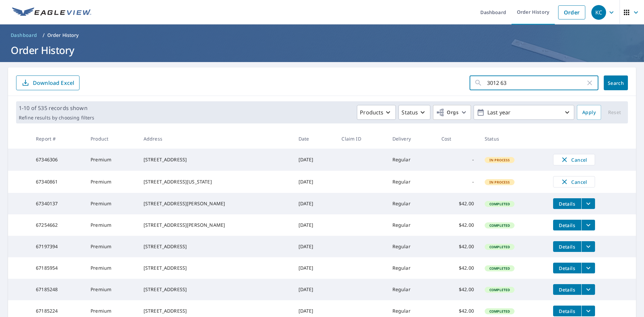 The height and width of the screenshot is (317, 644). What do you see at coordinates (447, 112) in the screenshot?
I see `span: Orgs` at bounding box center [447, 112].